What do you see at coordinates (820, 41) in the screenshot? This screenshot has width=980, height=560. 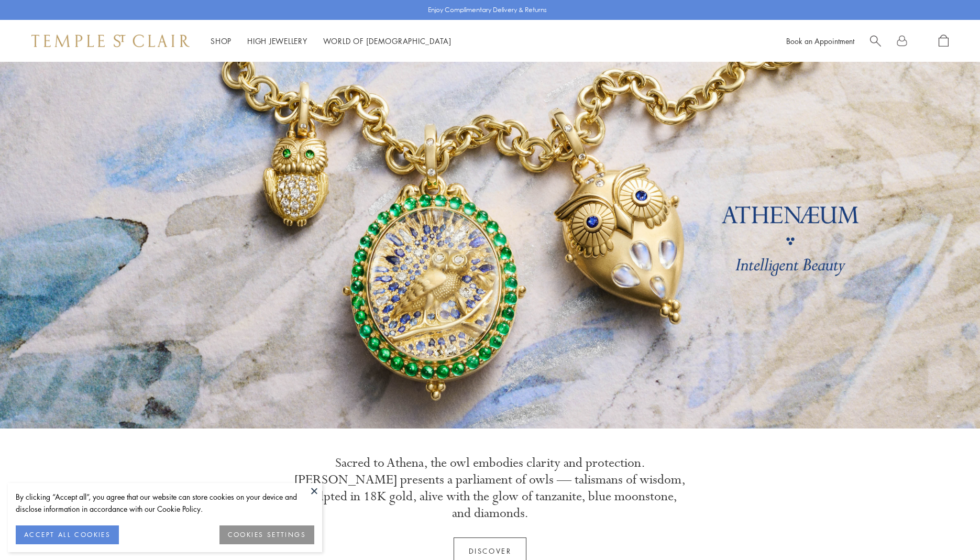 I see `a: Book an Appointment` at bounding box center [820, 41].